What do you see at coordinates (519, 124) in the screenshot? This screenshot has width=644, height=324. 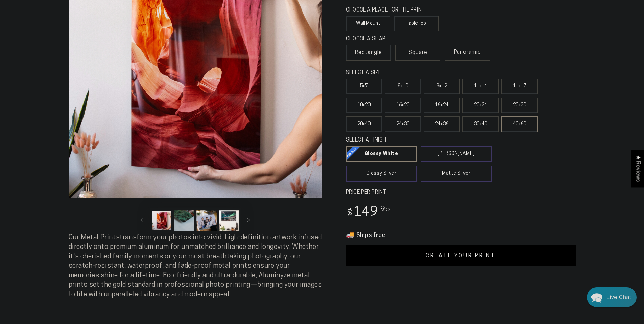 I see `label: 40x60` at bounding box center [519, 124].